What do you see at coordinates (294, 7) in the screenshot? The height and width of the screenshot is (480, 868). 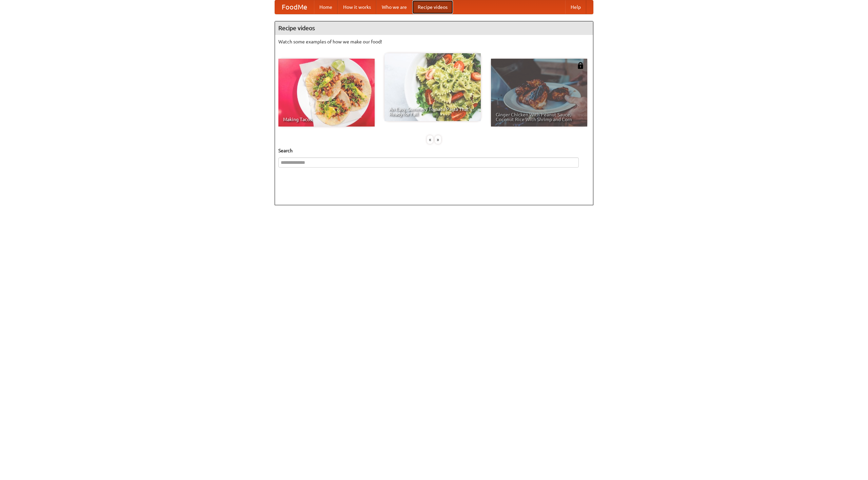 I see `a: FoodMe` at bounding box center [294, 7].